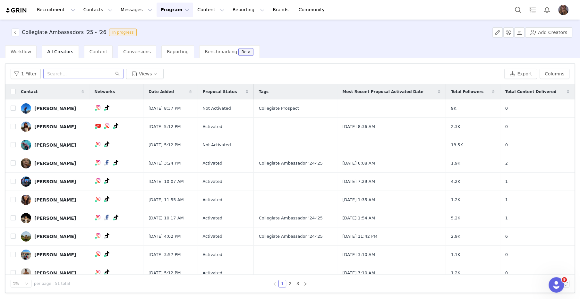 This screenshot has height=299, width=580. I want to click on img: 328f1782-4a4e-42f4-ab59-c9ff5b0a5fef.jpg, so click(26, 127).